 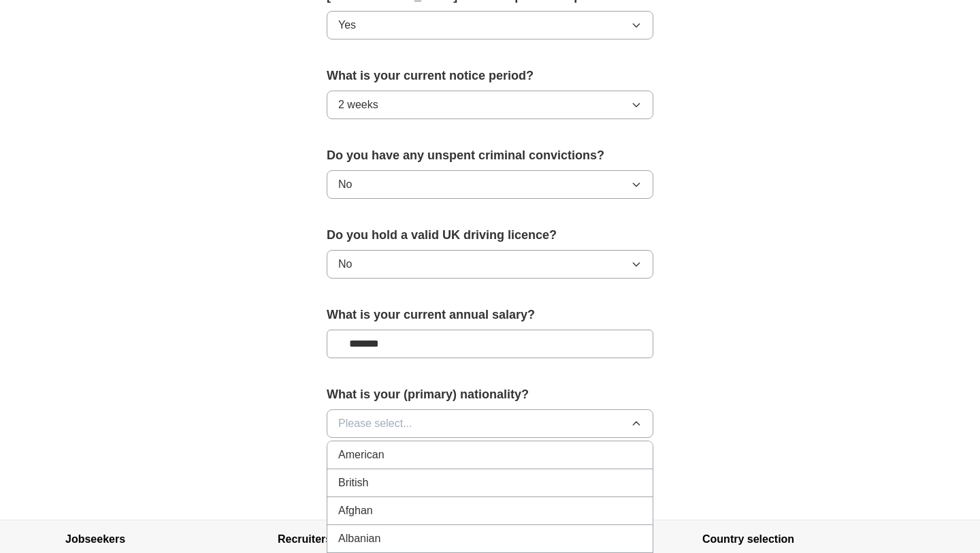 I want to click on span: Yes, so click(x=347, y=25).